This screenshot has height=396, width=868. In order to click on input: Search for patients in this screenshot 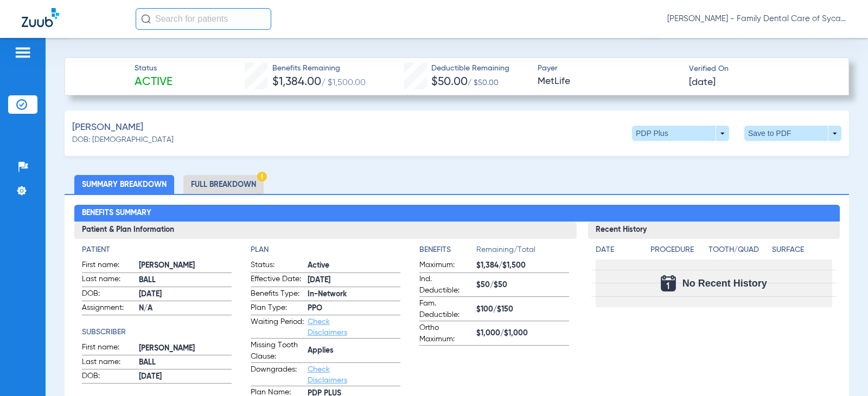, I will do `click(204, 19)`.